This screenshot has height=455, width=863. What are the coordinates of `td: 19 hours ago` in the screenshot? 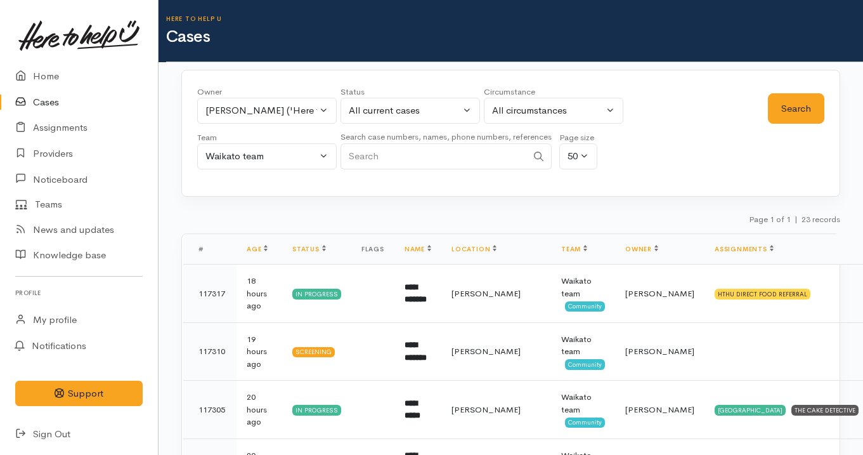 It's located at (259, 351).